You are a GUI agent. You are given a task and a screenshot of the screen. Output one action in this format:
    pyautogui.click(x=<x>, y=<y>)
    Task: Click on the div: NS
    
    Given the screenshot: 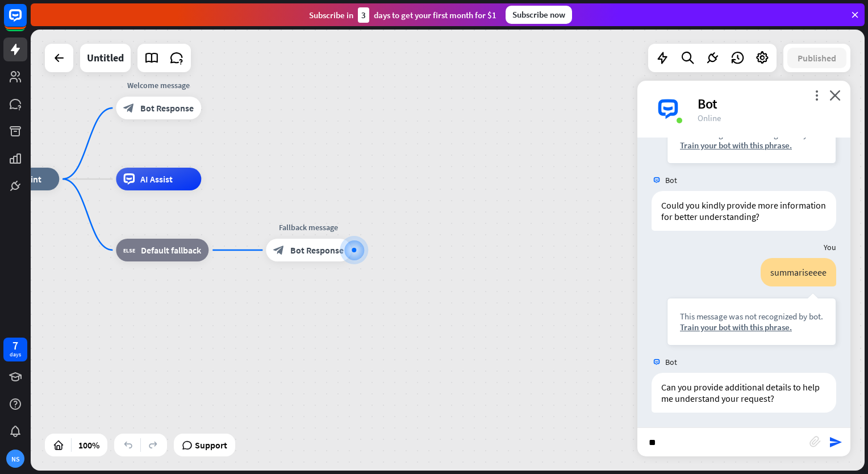 What is the action you would take?
    pyautogui.click(x=16, y=459)
    